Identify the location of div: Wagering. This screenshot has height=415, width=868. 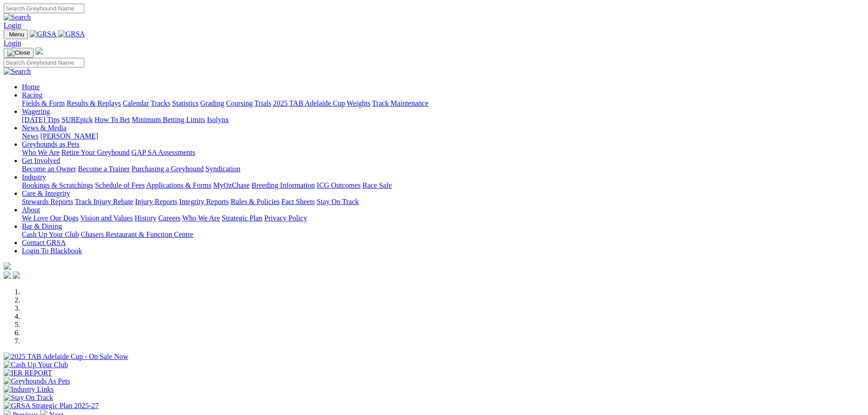
(443, 120).